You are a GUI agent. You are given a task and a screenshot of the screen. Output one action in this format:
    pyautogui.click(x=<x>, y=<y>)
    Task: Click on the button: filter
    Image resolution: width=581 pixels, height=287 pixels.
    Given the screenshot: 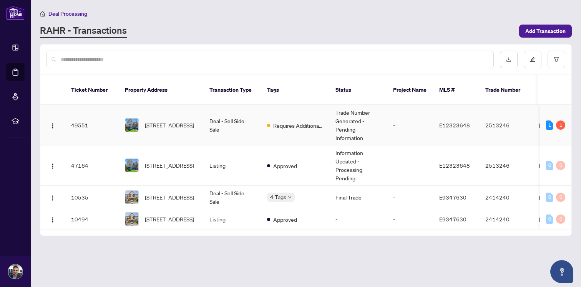 What is the action you would take?
    pyautogui.click(x=556, y=60)
    